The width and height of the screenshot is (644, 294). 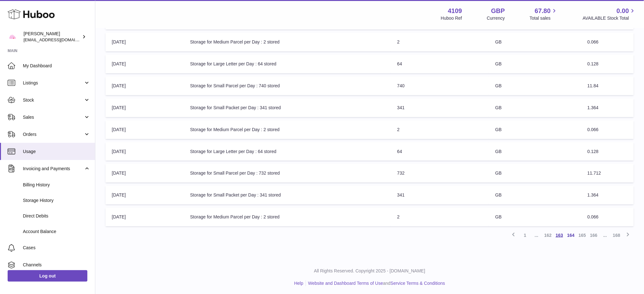 What do you see at coordinates (57, 185) in the screenshot?
I see `span: Billing History` at bounding box center [57, 185].